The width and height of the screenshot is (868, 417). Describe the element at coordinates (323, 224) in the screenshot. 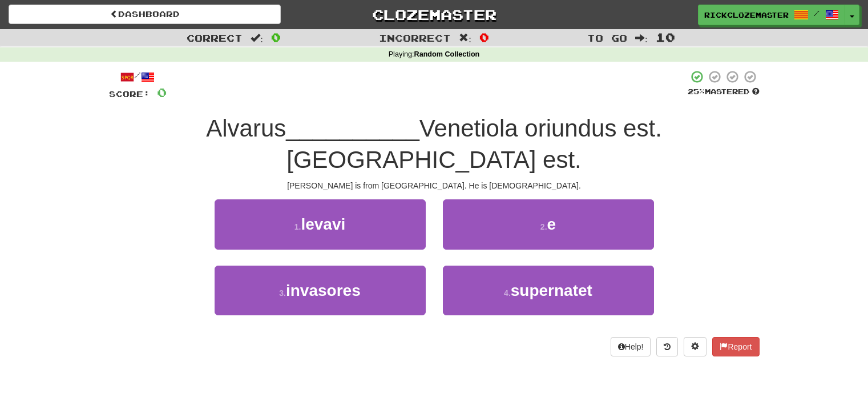

I see `span: levavi` at that location.